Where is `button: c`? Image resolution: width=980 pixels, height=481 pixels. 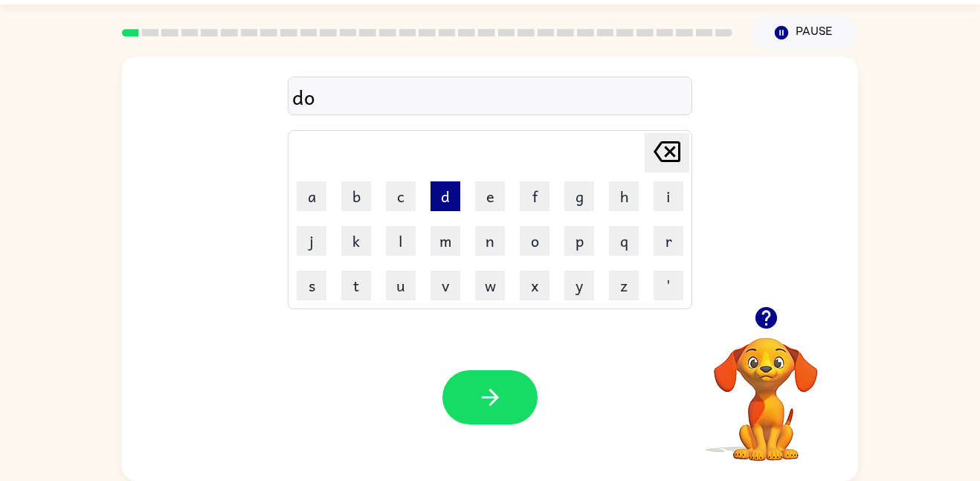
button: c is located at coordinates (400, 197).